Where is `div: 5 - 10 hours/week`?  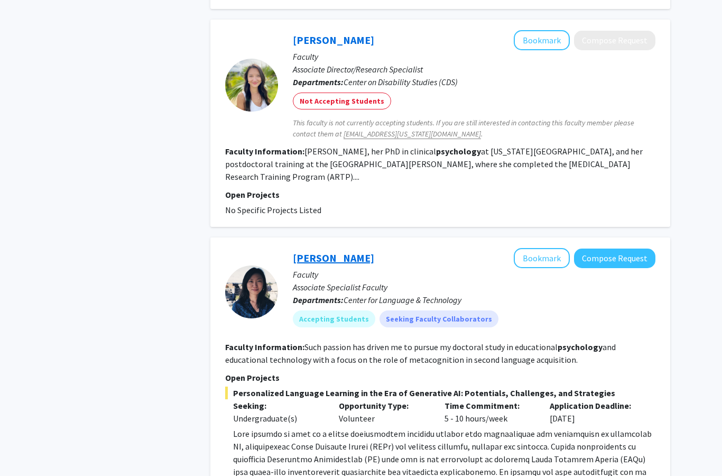
div: 5 - 10 hours/week is located at coordinates (489, 412).